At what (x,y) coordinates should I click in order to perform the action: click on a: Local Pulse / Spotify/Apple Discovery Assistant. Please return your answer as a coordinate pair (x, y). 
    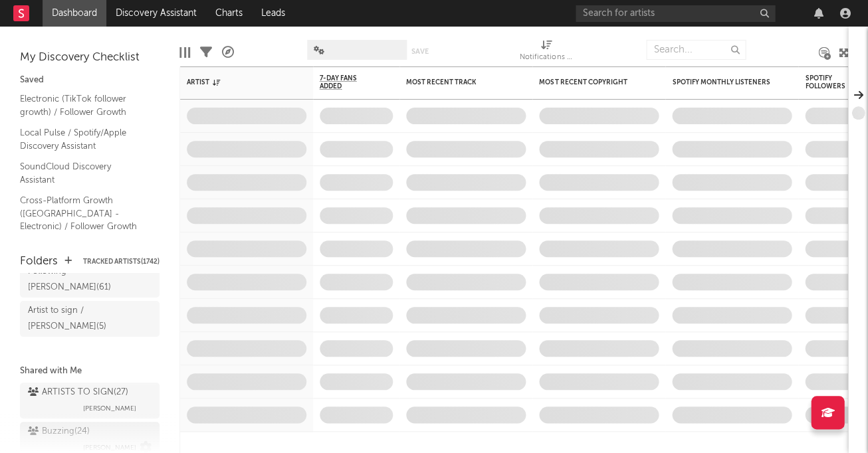
    Looking at the image, I should click on (83, 139).